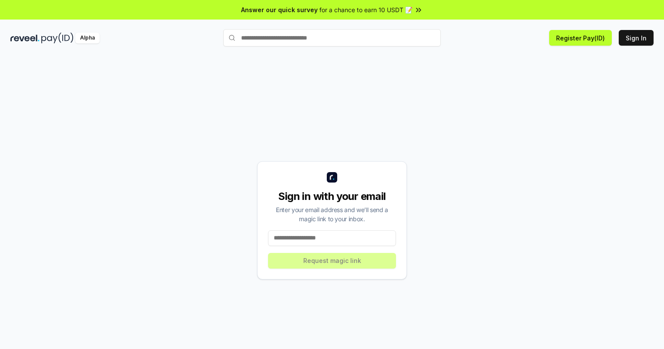  I want to click on button: Register Pay(ID), so click(581, 38).